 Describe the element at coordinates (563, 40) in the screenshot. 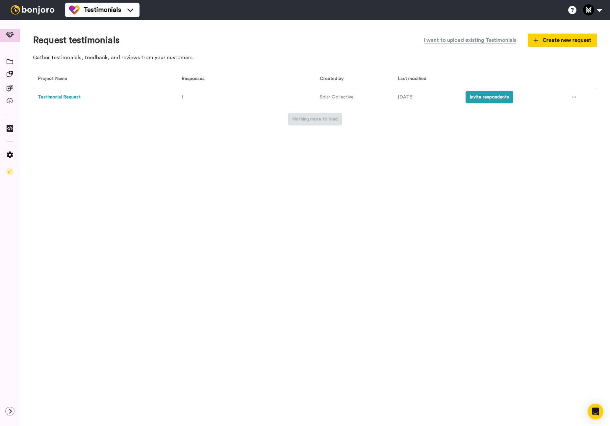

I see `button: Create new request` at that location.